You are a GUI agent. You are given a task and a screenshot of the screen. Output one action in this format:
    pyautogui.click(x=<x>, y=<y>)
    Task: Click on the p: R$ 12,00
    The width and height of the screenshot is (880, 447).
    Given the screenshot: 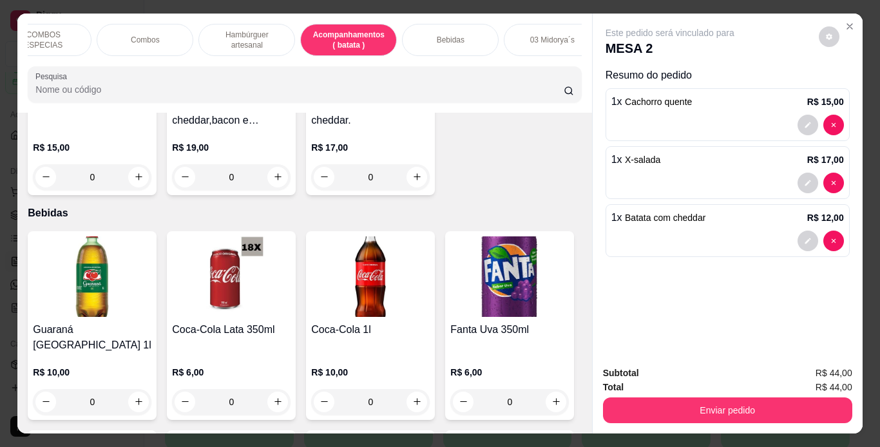 What is the action you would take?
    pyautogui.click(x=825, y=218)
    